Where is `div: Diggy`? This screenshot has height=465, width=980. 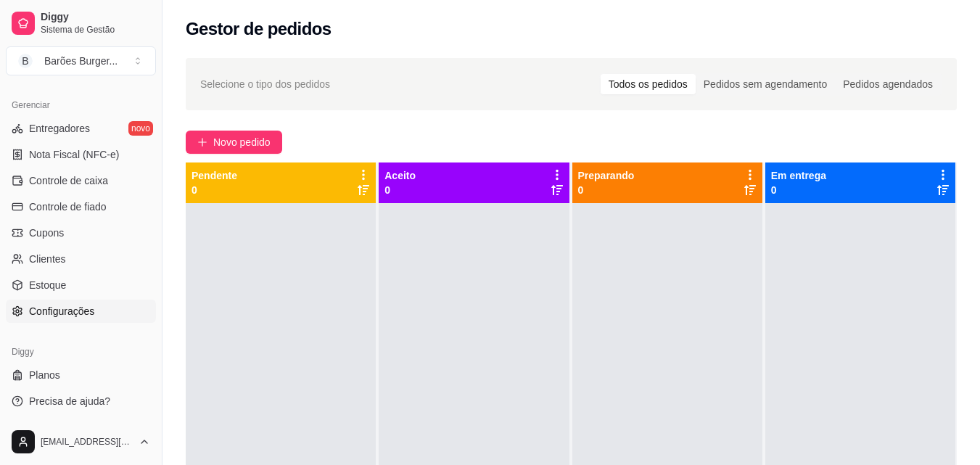
div: Diggy is located at coordinates (80, 351).